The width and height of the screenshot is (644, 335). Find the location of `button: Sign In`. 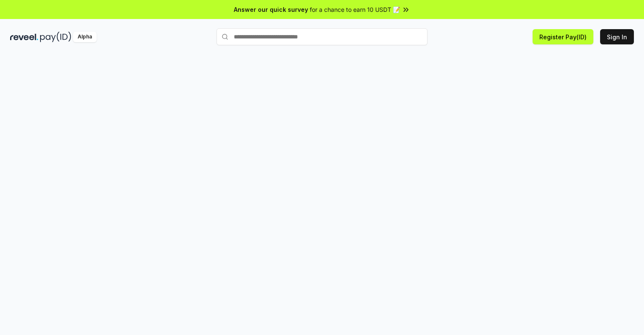

button: Sign In is located at coordinates (617, 37).